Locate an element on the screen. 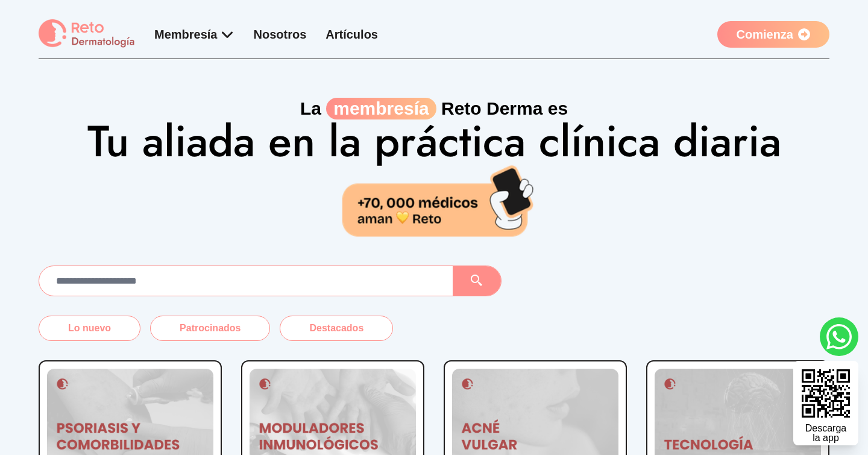 This screenshot has width=868, height=455. button: Patrocinados is located at coordinates (210, 329).